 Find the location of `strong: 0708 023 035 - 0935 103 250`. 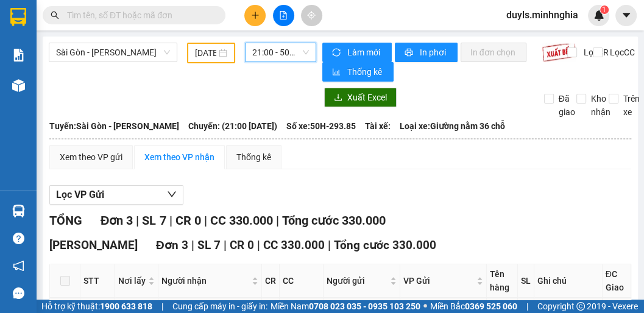

strong: 0708 023 035 - 0935 103 250 is located at coordinates (365, 307).